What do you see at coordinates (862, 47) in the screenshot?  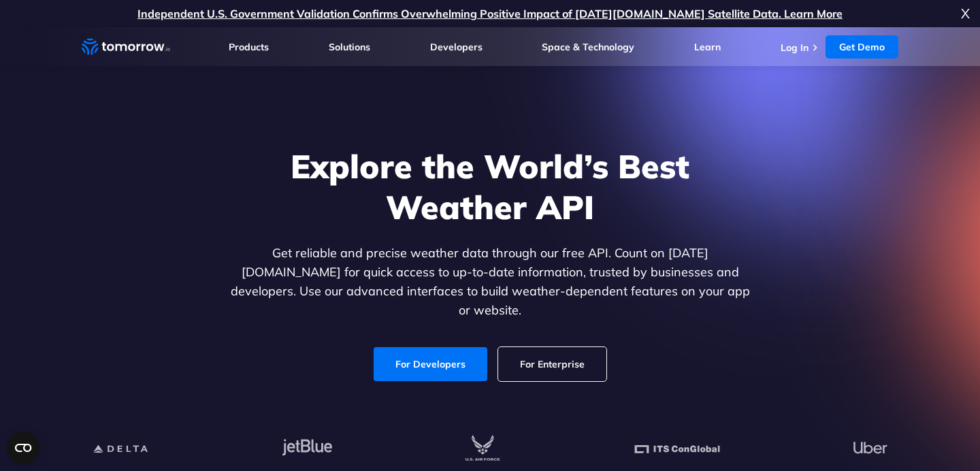 I see `a: Get Demo` at bounding box center [862, 47].